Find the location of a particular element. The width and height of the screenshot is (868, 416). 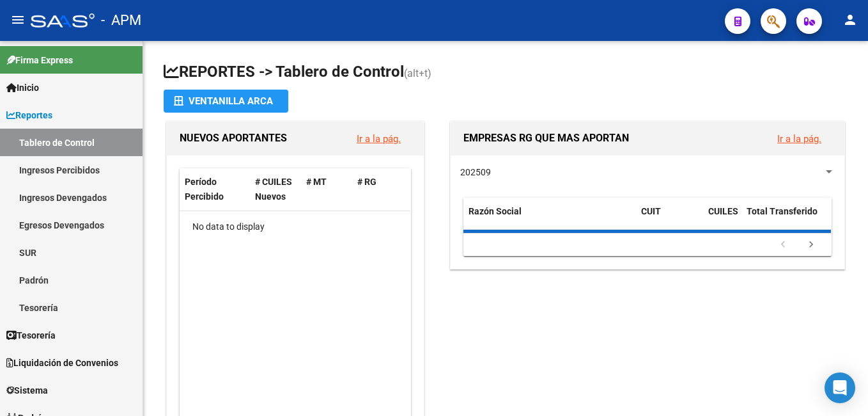

datatable-header-cell: # CUILES Nuevos is located at coordinates (276, 190).